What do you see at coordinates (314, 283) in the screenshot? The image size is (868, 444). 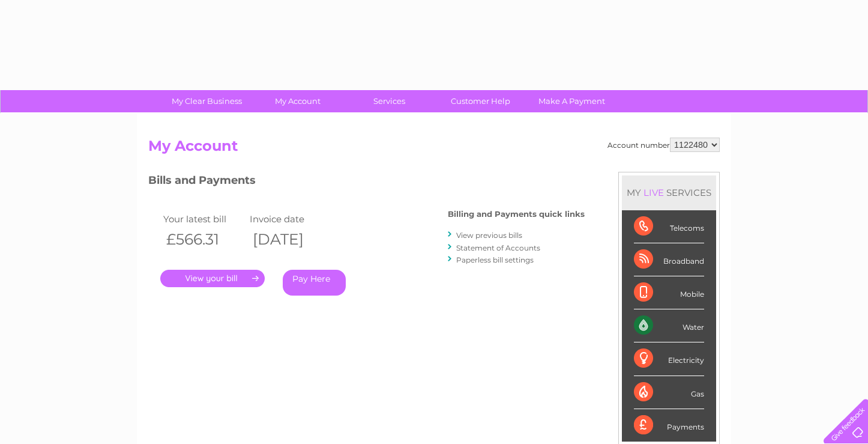 I see `a: Pay Here` at bounding box center [314, 283].